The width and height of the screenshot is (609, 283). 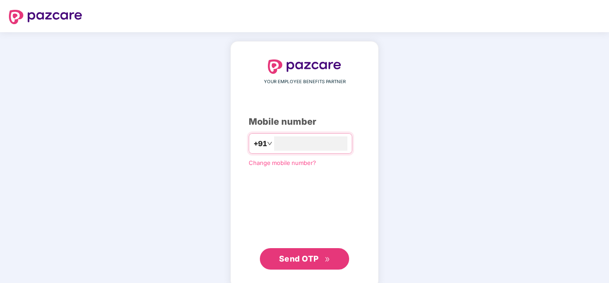 I want to click on span: YOUR EMPLOYEE BENEFITS PARTNER, so click(x=305, y=82).